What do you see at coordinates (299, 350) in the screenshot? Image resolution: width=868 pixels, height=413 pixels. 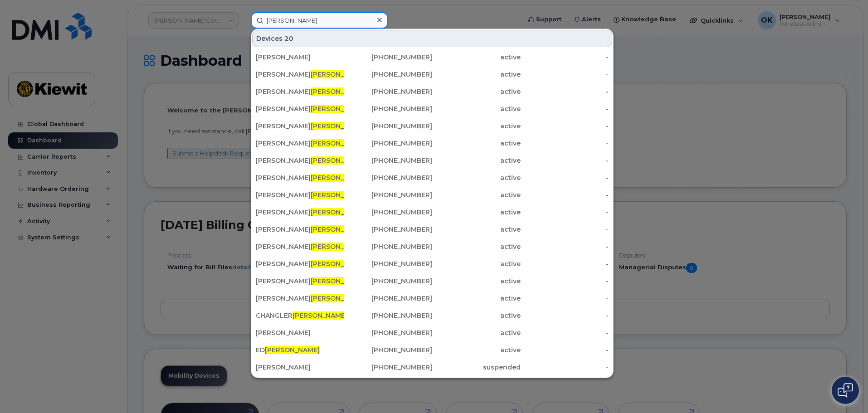 I see `div: ED` at bounding box center [299, 350].